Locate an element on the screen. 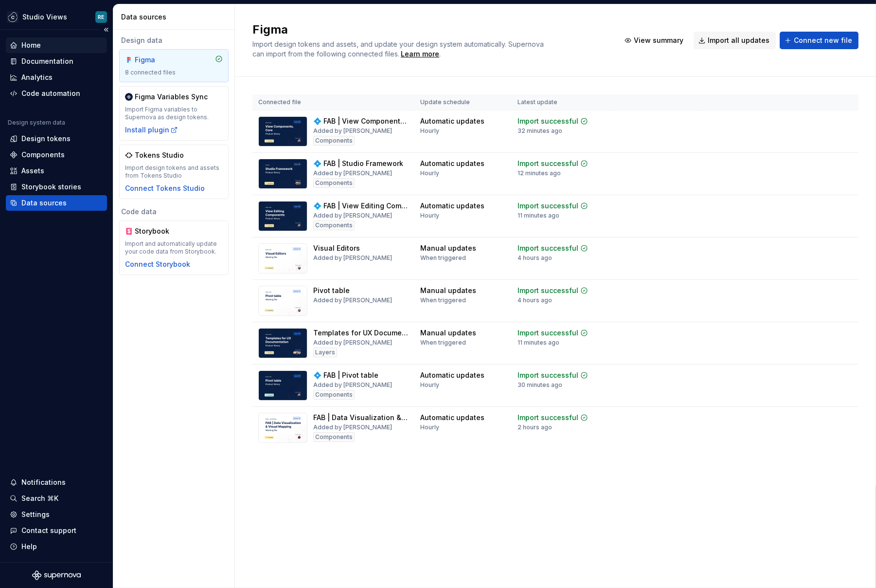 This screenshot has width=876, height=588. div: Design tokens is located at coordinates (46, 139).